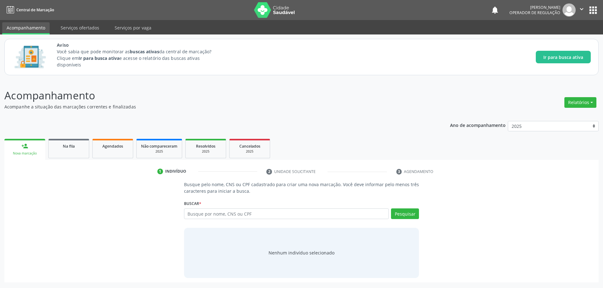  What do you see at coordinates (160, 172) in the screenshot?
I see `div: 1` at bounding box center [160, 172].